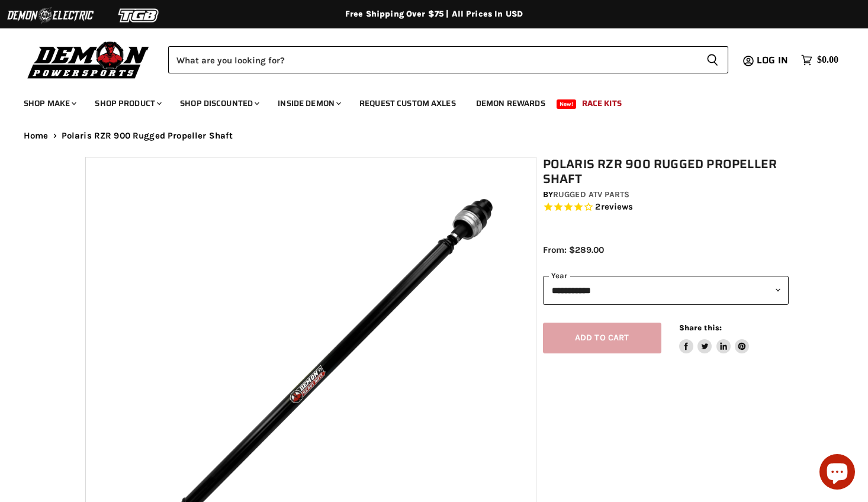 The width and height of the screenshot is (868, 502). I want to click on ul: Main menu, so click(425, 101).